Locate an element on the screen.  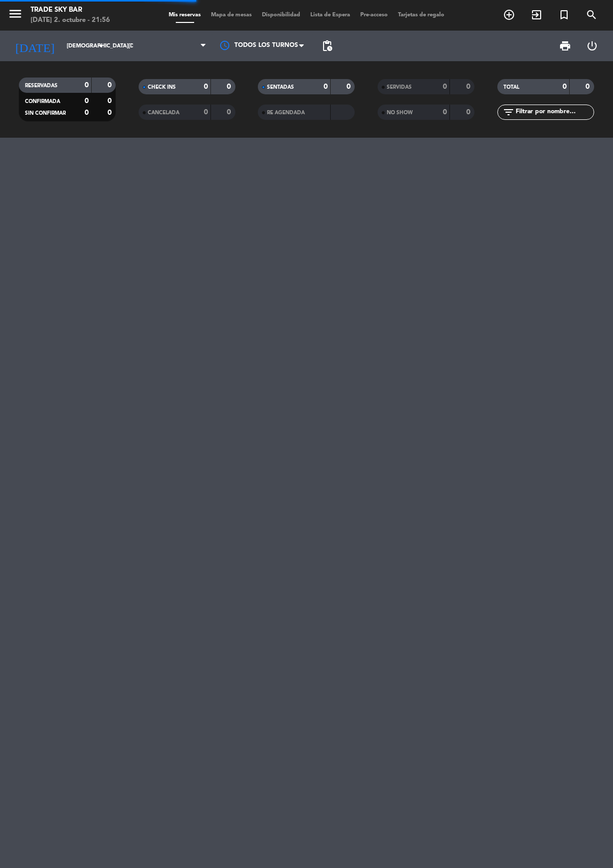
input: Filtrar por nombre... is located at coordinates (554, 112).